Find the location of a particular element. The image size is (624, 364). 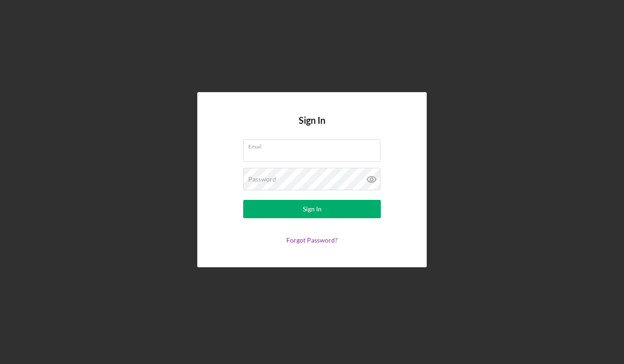

button: Sign In is located at coordinates (312, 209).